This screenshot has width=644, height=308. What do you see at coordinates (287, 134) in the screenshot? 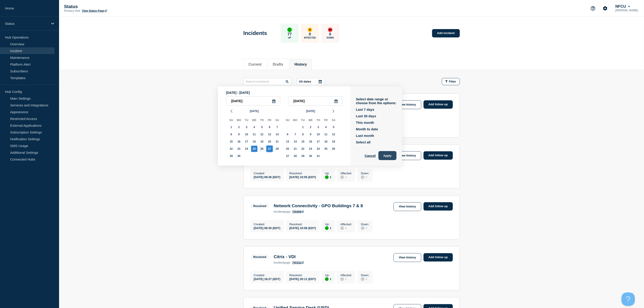
I see `div: Sunday, Jul 6, 2025` at bounding box center [287, 134].